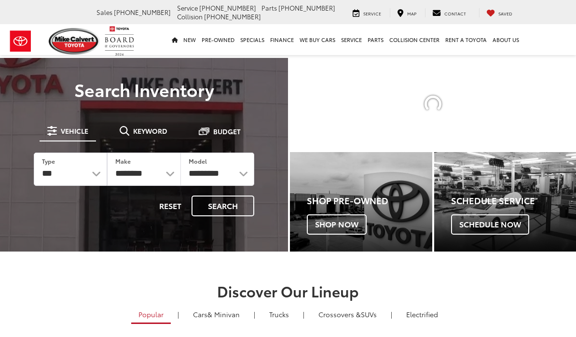 Image resolution: width=576 pixels, height=337 pixels. I want to click on span: Contact, so click(455, 13).